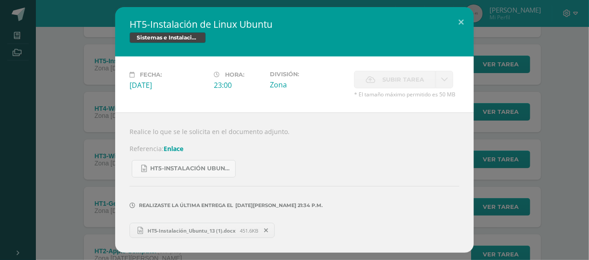 The width and height of the screenshot is (589, 260). What do you see at coordinates (295, 24) in the screenshot?
I see `h2: HT5-Instalación de Linux Ubuntu` at bounding box center [295, 24].